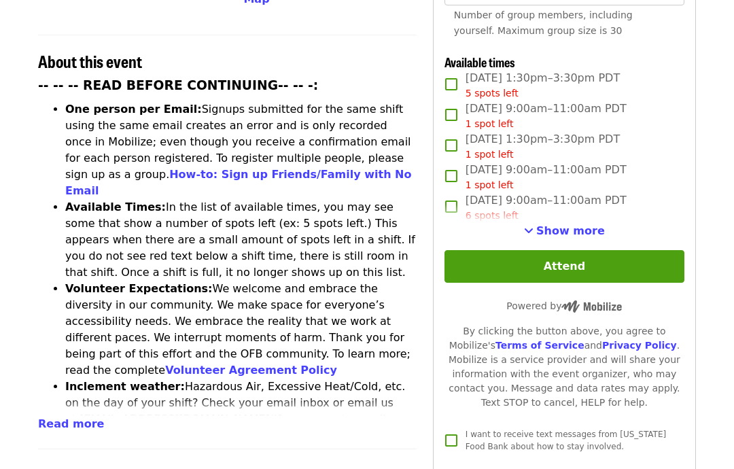 The width and height of the screenshot is (734, 469). What do you see at coordinates (492, 215) in the screenshot?
I see `span: 6 spots left` at bounding box center [492, 215].